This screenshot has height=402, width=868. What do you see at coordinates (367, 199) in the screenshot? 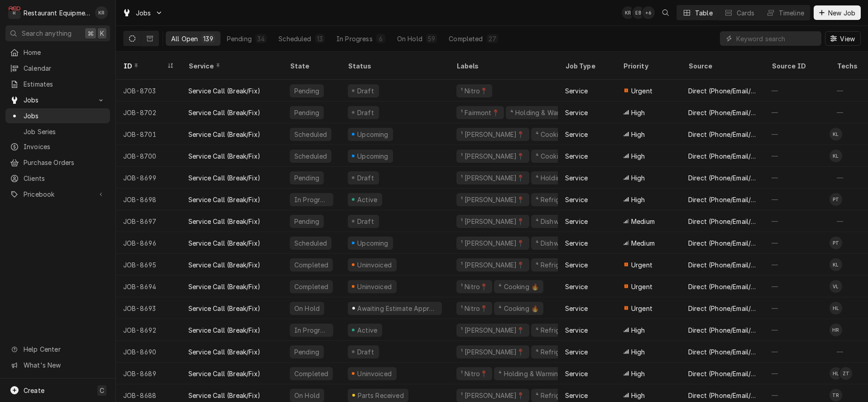
I see `div: Active` at bounding box center [367, 199].